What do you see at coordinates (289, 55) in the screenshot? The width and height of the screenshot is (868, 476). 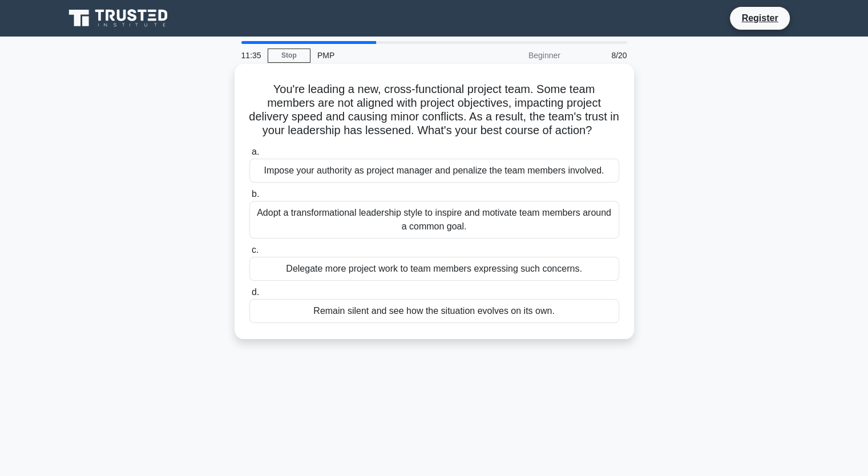 I see `a: Stop` at bounding box center [289, 55].